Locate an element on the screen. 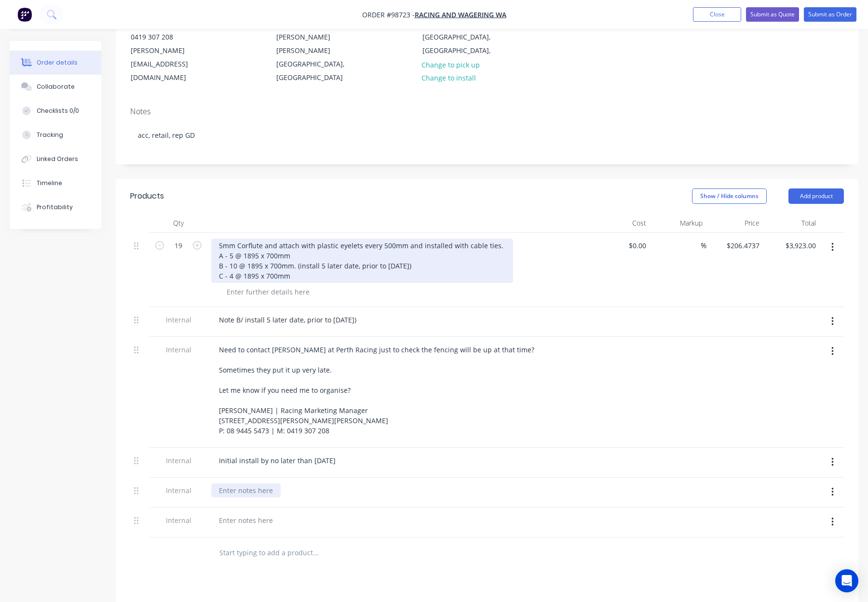 The width and height of the screenshot is (868, 602). div: Products is located at coordinates (147, 196).